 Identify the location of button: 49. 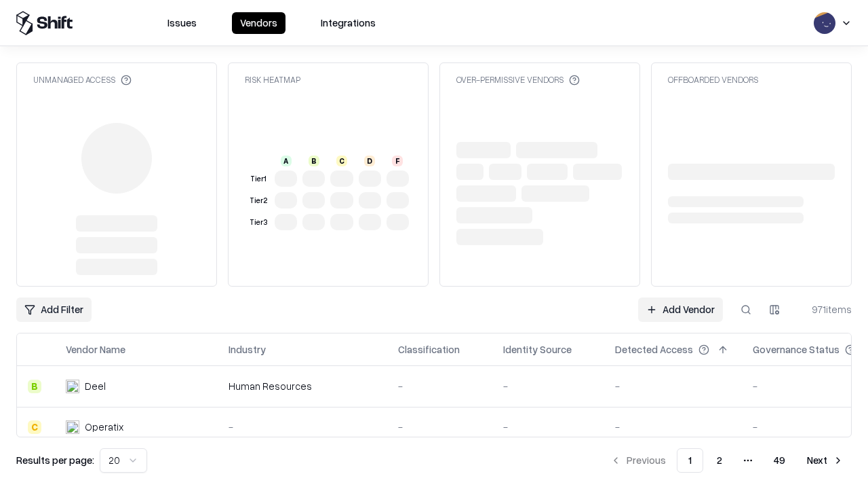
(779, 460).